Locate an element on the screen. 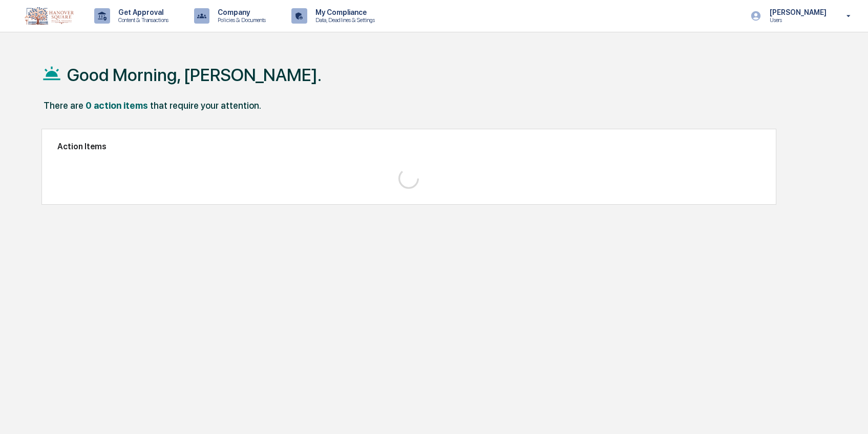 The width and height of the screenshot is (868, 434). p: Content & Transactions is located at coordinates (142, 20).